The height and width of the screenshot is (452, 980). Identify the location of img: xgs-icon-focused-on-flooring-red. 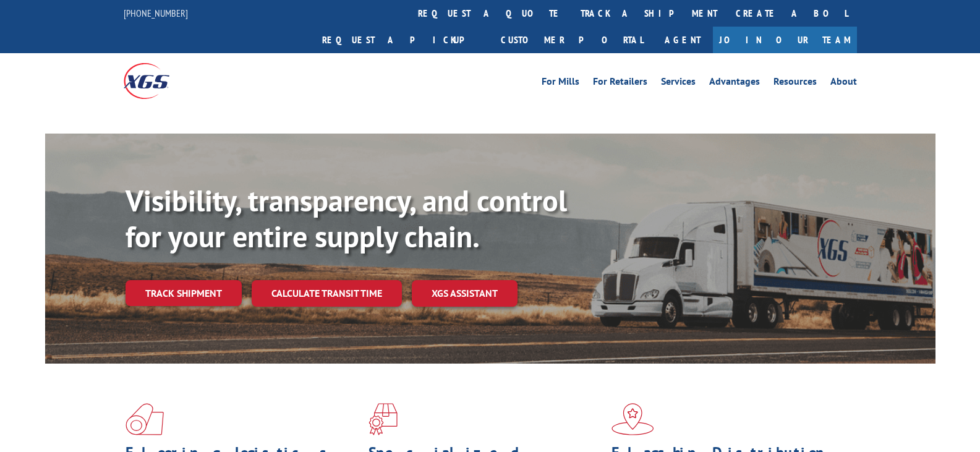
(383, 419).